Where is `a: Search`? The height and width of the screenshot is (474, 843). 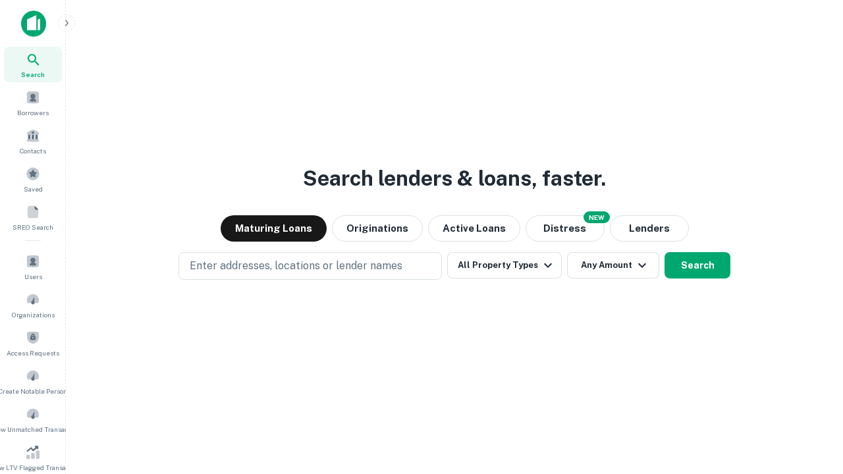
a: Search is located at coordinates (33, 65).